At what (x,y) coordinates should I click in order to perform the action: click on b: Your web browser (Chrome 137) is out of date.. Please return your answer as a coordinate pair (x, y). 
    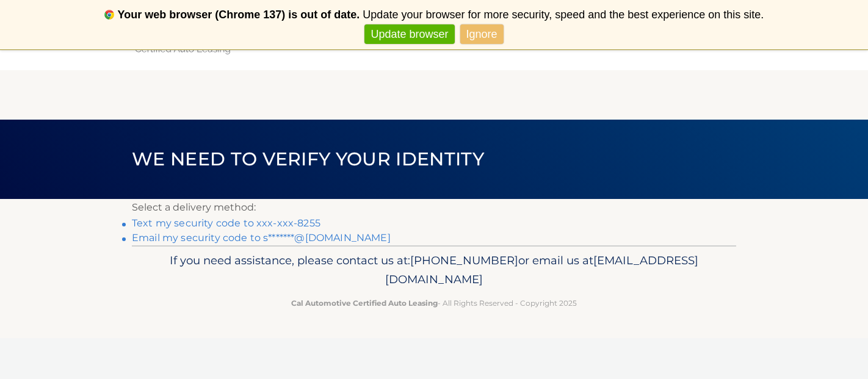
    Looking at the image, I should click on (239, 14).